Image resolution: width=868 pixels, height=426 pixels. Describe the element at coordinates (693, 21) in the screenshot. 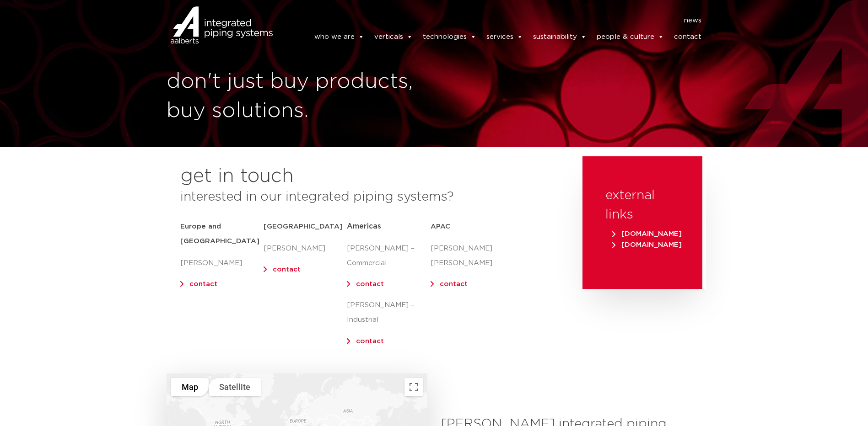

I see `a: news` at that location.